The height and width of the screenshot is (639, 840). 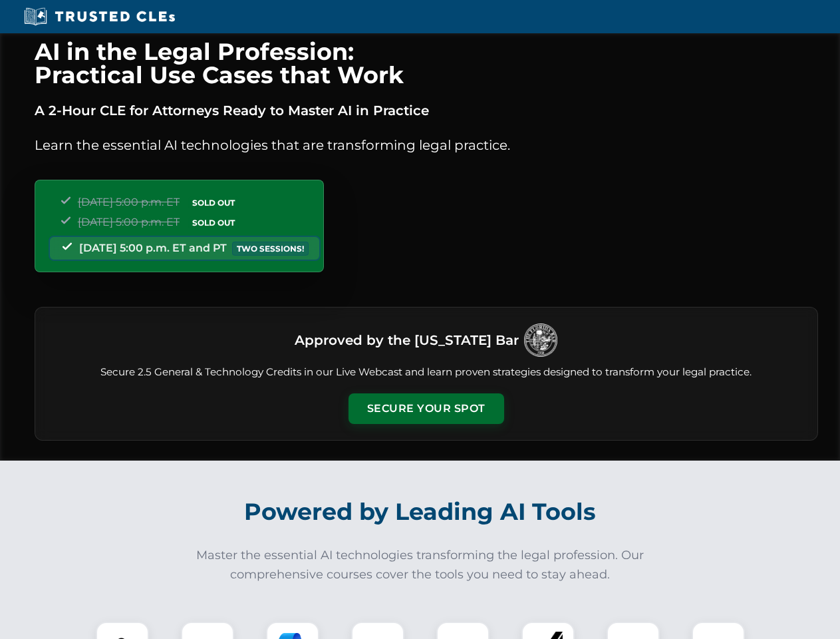 I want to click on button: Secure Your Spot, so click(x=427, y=409).